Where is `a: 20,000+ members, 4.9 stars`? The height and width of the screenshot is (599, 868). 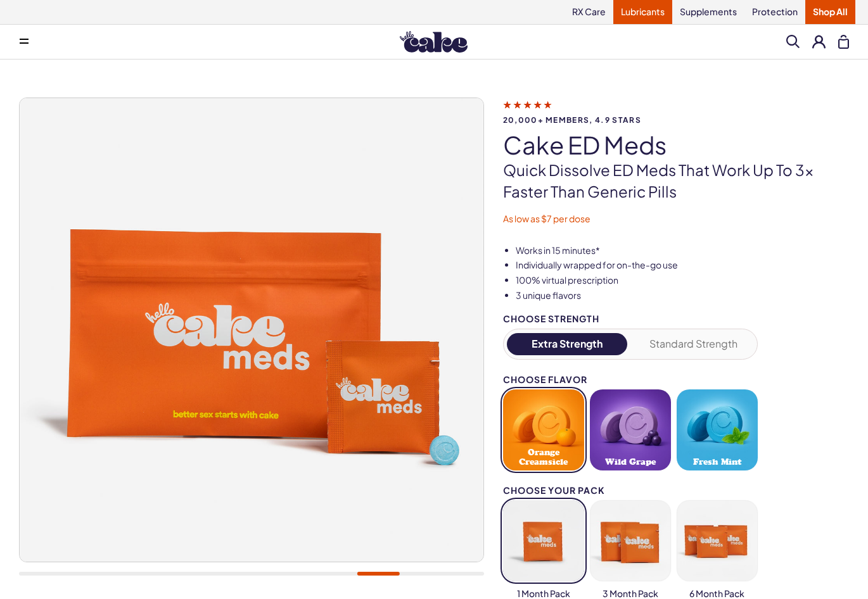
a: 20,000+ members, 4.9 stars is located at coordinates (676, 111).